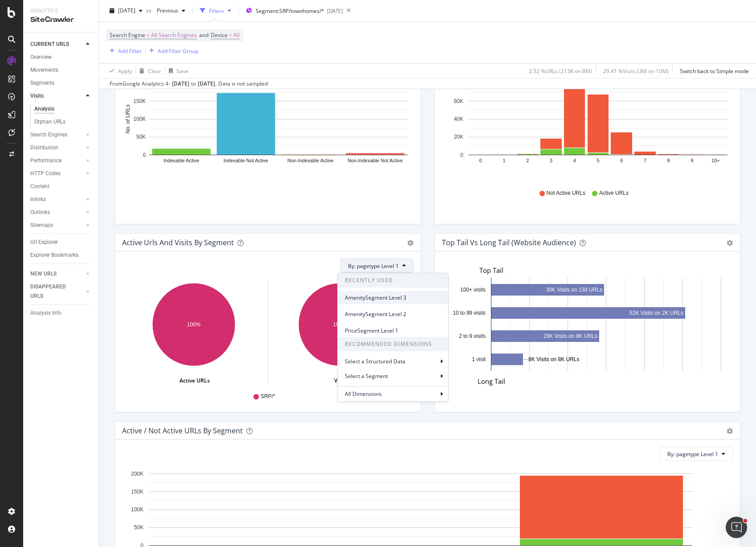 Image resolution: width=756 pixels, height=547 pixels. Describe the element at coordinates (478, 359) in the screenshot. I see `text: 1 visit` at that location.